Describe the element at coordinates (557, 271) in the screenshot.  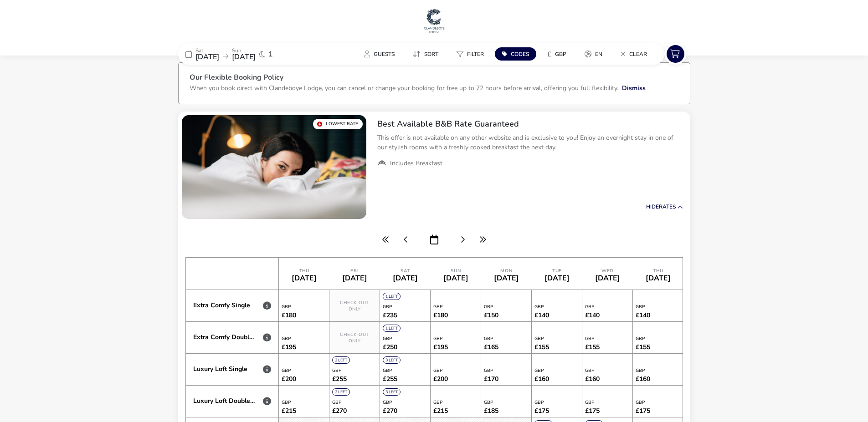
I see `div: Tue` at that location.